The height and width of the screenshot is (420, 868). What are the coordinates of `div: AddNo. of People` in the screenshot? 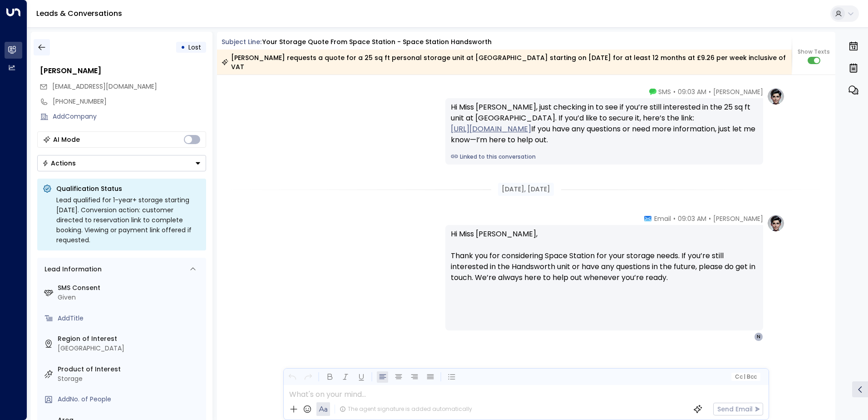 It's located at (130, 399).